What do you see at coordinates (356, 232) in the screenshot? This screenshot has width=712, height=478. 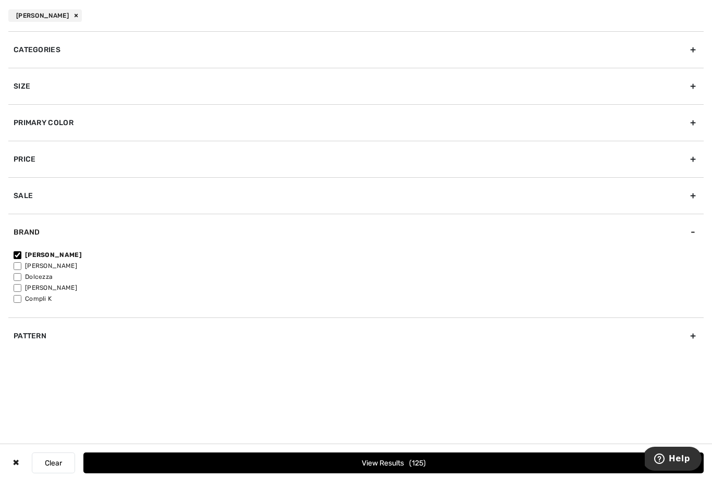 I see `div: Brand` at bounding box center [356, 232].